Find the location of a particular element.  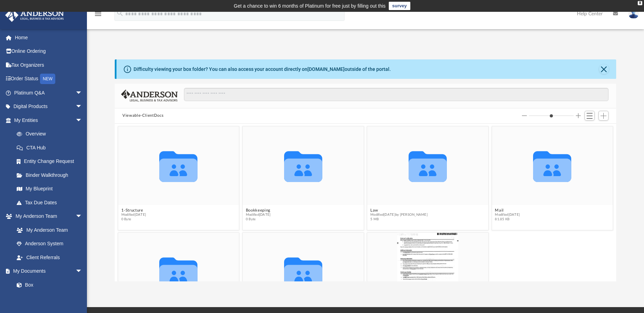

a: menu is located at coordinates (98, 15).